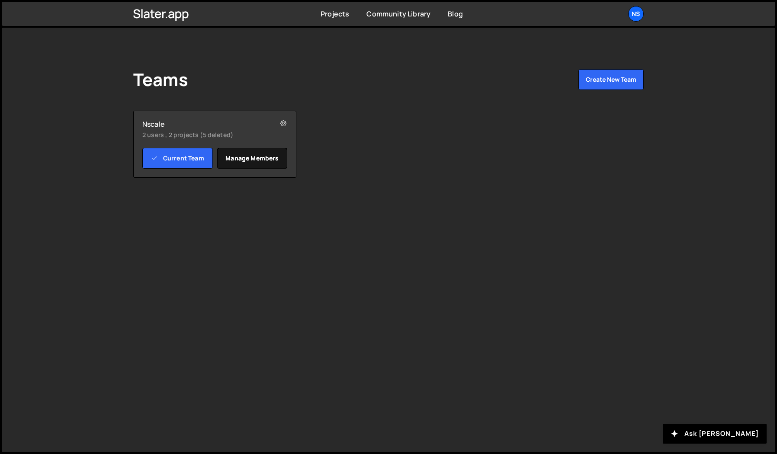 The height and width of the screenshot is (454, 777). What do you see at coordinates (611, 80) in the screenshot?
I see `button: Create New Team` at bounding box center [611, 80].